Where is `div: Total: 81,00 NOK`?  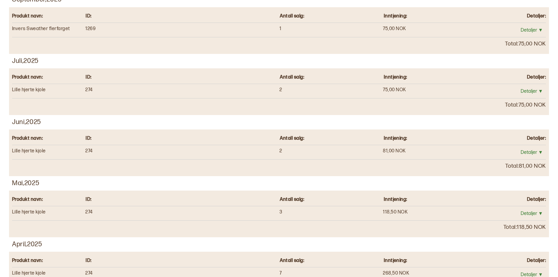 div: Total: 81,00 NOK is located at coordinates (525, 166).